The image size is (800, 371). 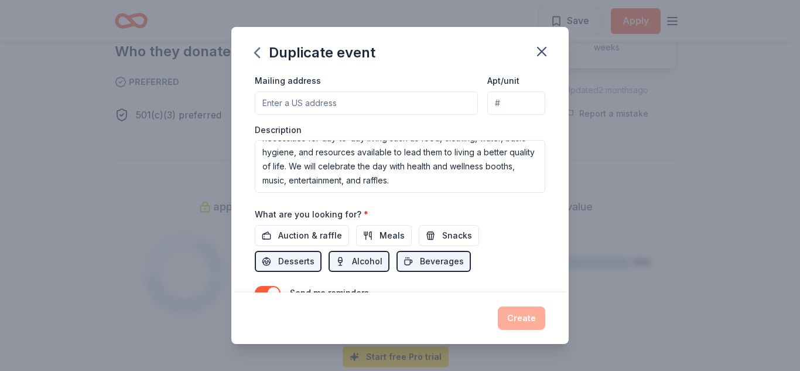 What do you see at coordinates (310, 236) in the screenshot?
I see `span: Auction & raffle` at bounding box center [310, 236].